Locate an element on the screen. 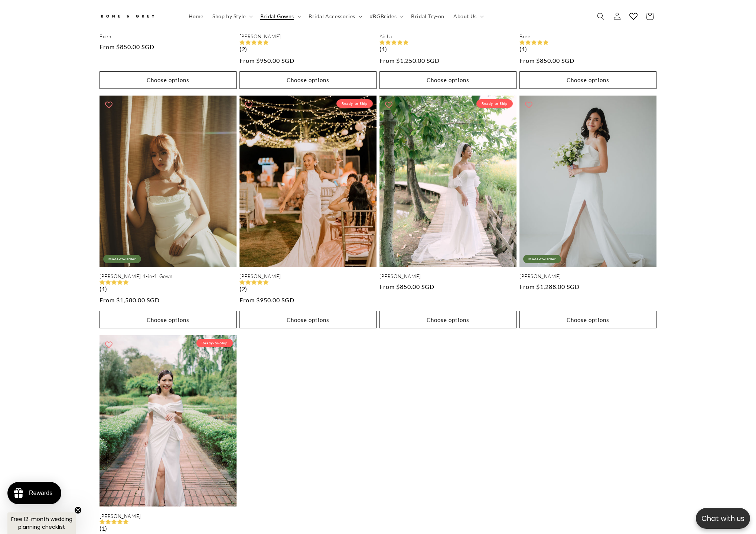  summary: Bridal Gowns is located at coordinates (280, 16).